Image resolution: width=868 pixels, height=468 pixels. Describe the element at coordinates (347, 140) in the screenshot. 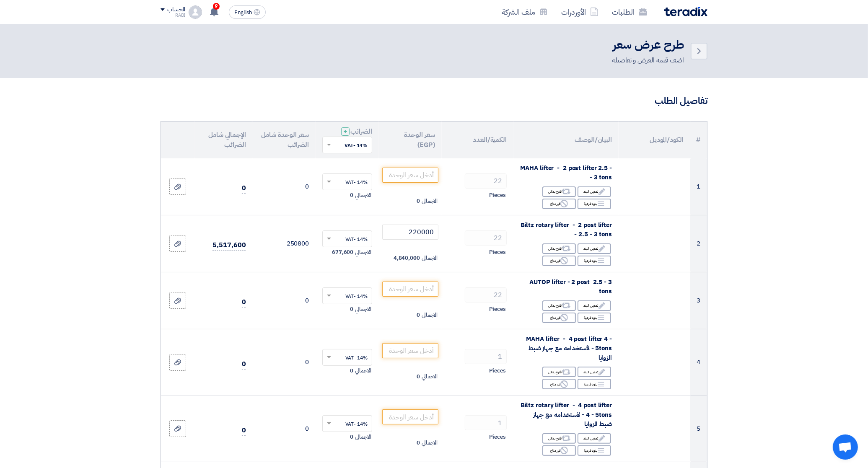

I see `th: الضرائب` at that location.